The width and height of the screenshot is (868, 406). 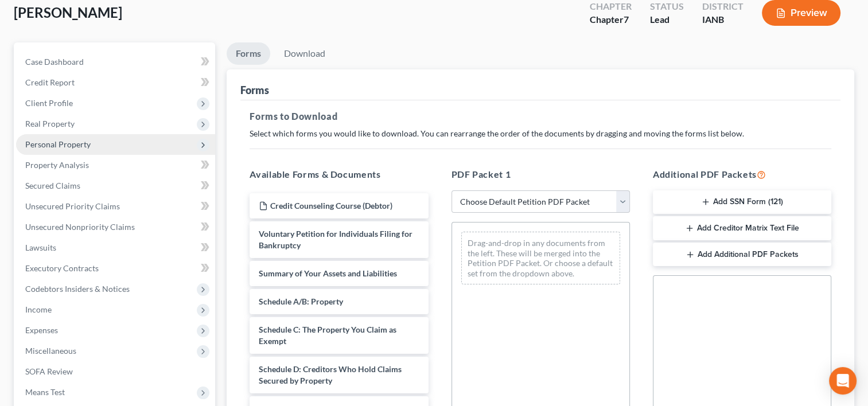 What do you see at coordinates (55, 62) in the screenshot?
I see `span: Case Dashboard` at bounding box center [55, 62].